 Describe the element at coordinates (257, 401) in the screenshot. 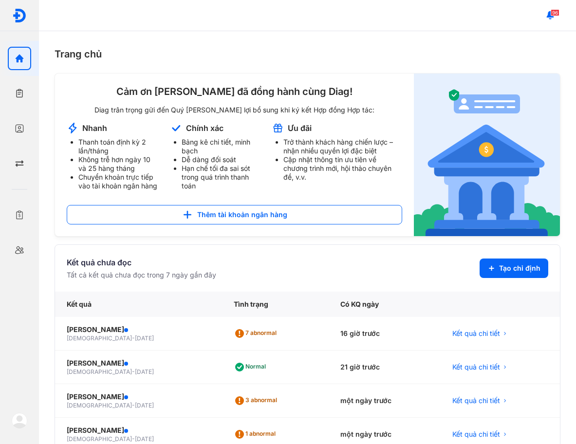

I see `div: 3 abnormal` at that location.